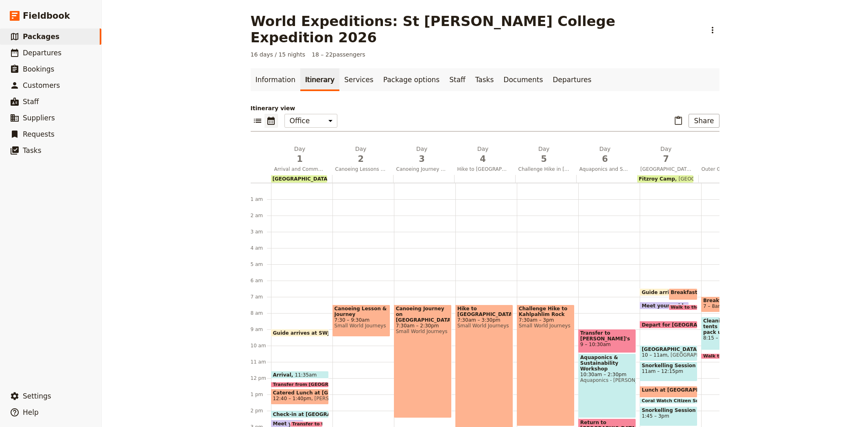  Describe the element at coordinates (261, 395) in the screenshot. I see `div: 1 pm` at that location.